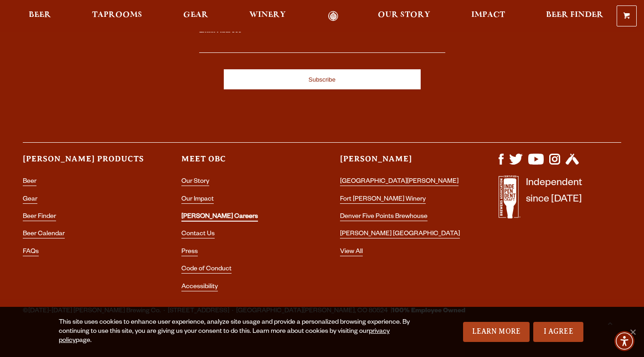 This screenshot has width=644, height=357. I want to click on a: Visit us on Instagram, so click(555, 164).